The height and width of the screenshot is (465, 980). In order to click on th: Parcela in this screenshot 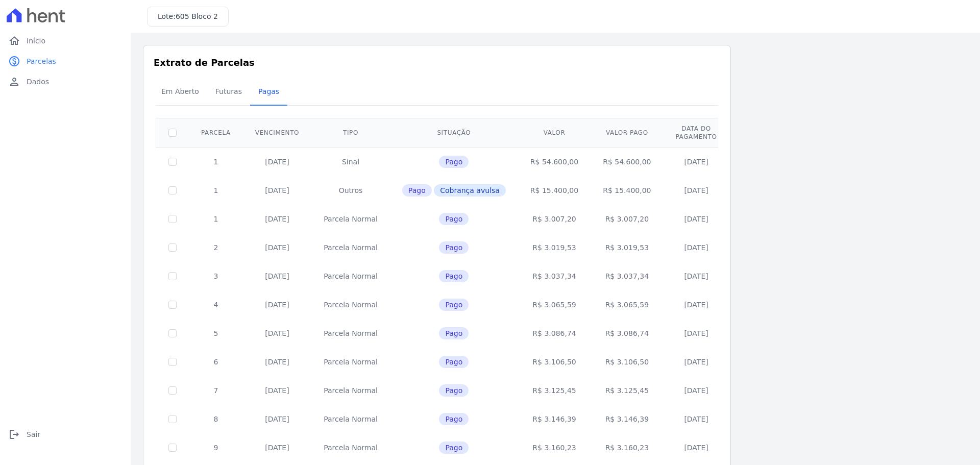, I will do `click(216, 132)`.